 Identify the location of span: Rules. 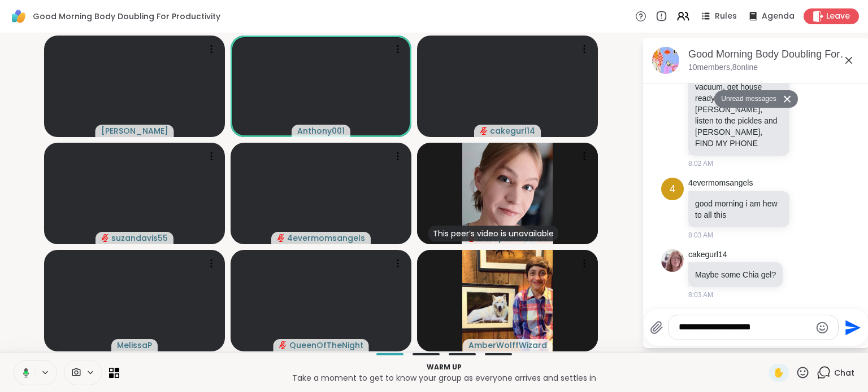
(725, 16).